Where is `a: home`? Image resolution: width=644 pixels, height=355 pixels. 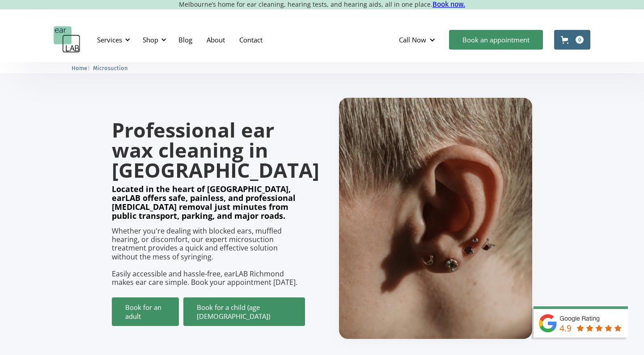
a: home is located at coordinates (67, 40).